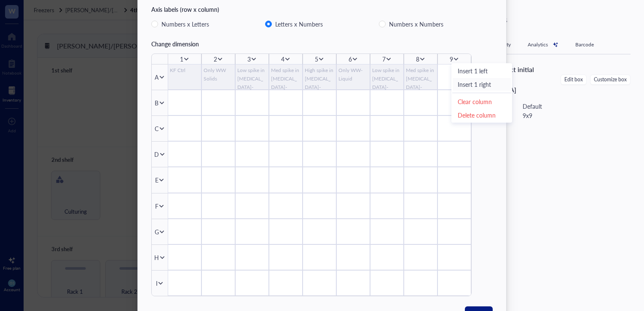 The image size is (644, 311). I want to click on div: Change dimension, so click(322, 44).